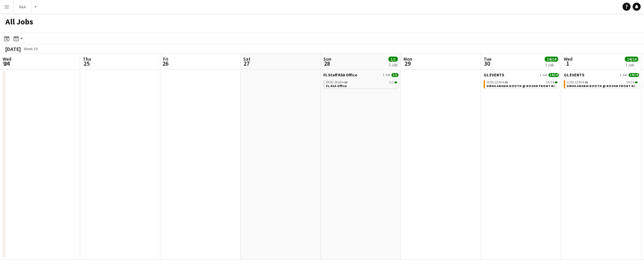 The image size is (644, 277). Describe the element at coordinates (522, 84) in the screenshot. I see `a: 10:00-22:00+0314/14SIRHA ARABIA BOOTH @ ROSHN FRONT RIYADH` at that location.